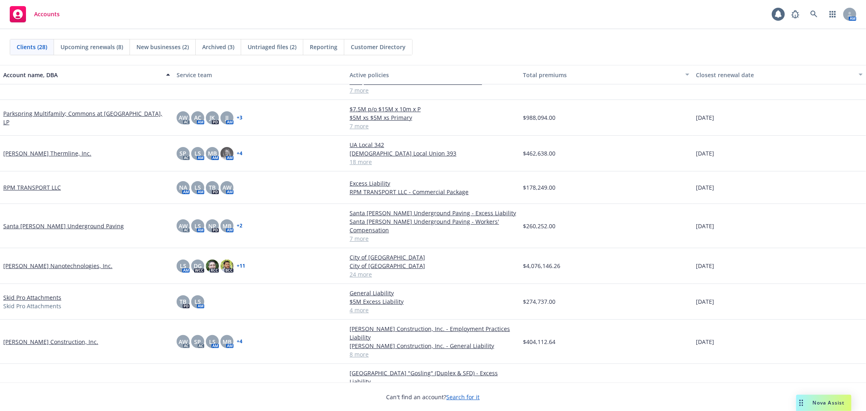  What do you see at coordinates (218, 47) in the screenshot?
I see `span: Archived (3)` at bounding box center [218, 47].